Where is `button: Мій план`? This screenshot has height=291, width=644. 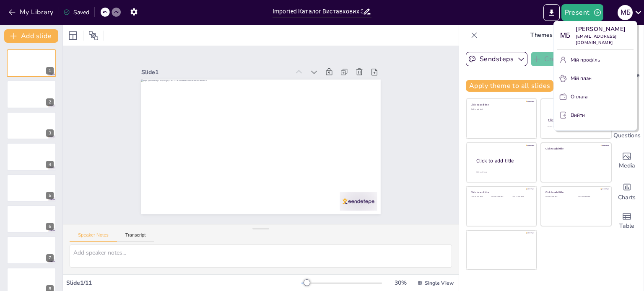 button: Мій план is located at coordinates (595, 79).